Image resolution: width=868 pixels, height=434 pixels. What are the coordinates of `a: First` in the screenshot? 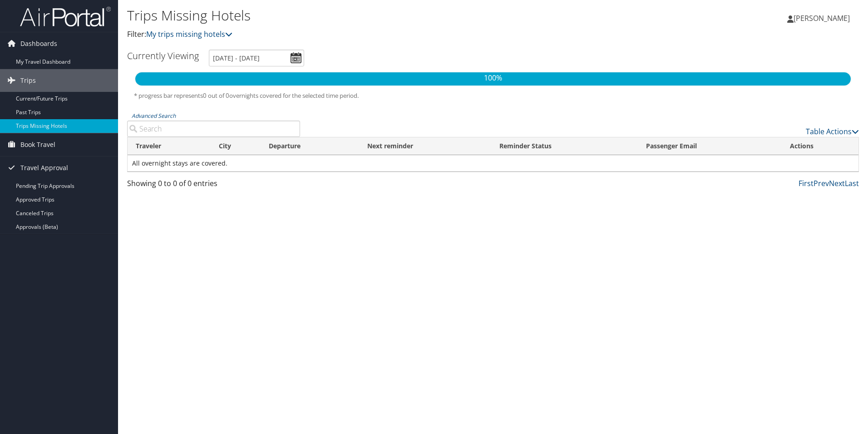 It's located at (806, 183).